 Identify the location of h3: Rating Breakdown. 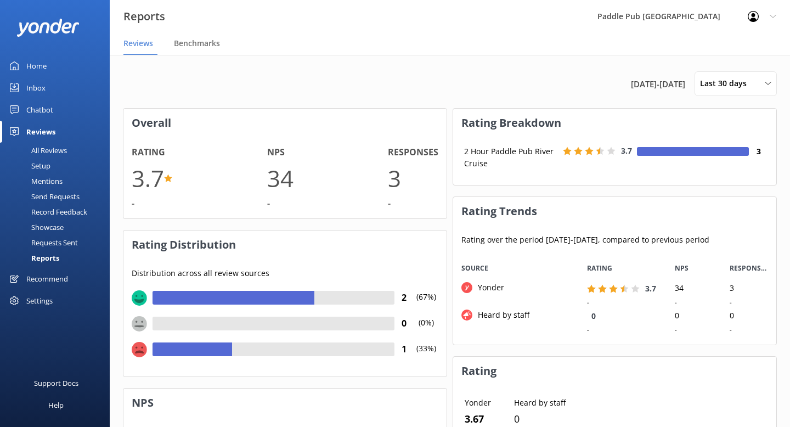
(614, 123).